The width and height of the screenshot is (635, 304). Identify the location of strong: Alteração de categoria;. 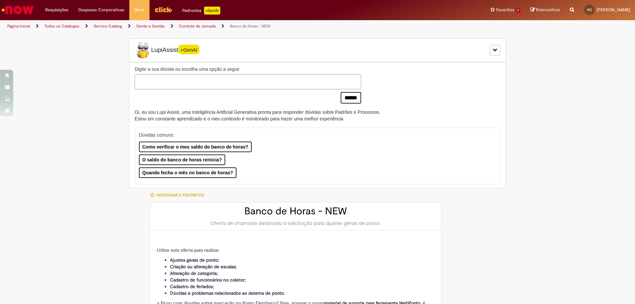
(194, 273).